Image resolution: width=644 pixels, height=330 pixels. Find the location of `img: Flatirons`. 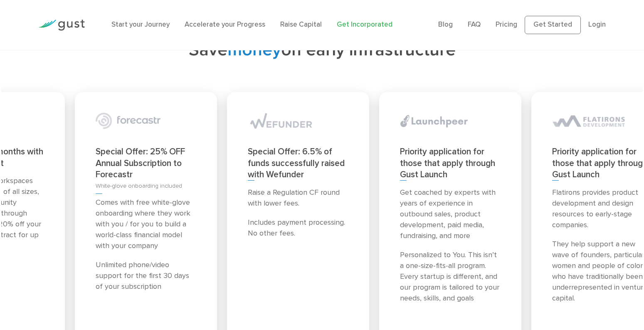

img: Flatirons is located at coordinates (589, 121).